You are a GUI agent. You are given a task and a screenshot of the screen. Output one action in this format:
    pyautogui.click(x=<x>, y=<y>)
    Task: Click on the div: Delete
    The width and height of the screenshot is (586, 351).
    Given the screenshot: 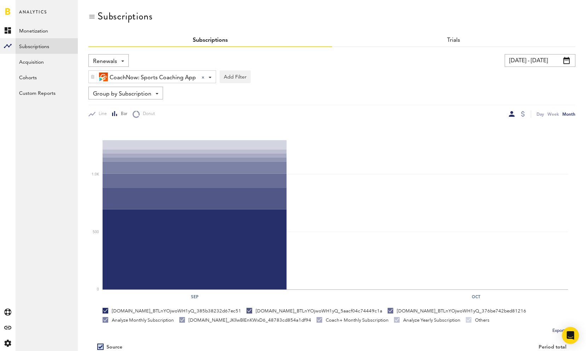 What is the action you would take?
    pyautogui.click(x=93, y=77)
    